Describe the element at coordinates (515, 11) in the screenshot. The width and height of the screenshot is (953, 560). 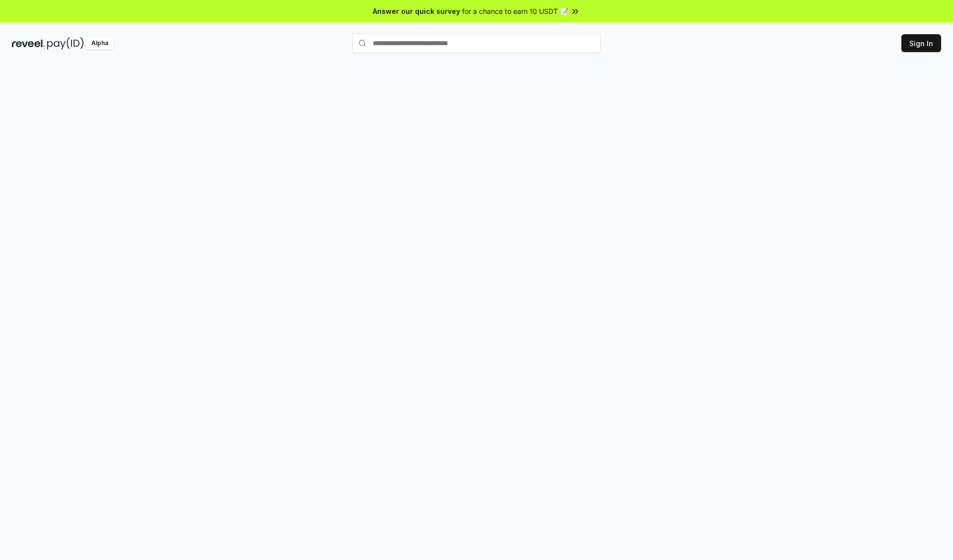
I see `span: for a chance to earn 10 USDT 📝` at that location.